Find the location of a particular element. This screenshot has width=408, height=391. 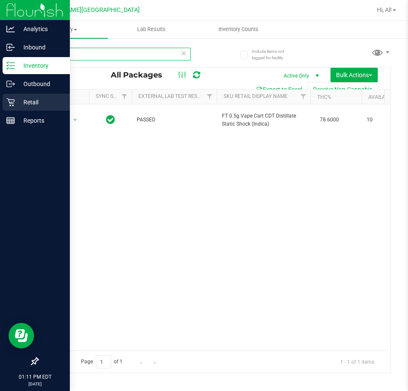

span: select is located at coordinates (75, 120).